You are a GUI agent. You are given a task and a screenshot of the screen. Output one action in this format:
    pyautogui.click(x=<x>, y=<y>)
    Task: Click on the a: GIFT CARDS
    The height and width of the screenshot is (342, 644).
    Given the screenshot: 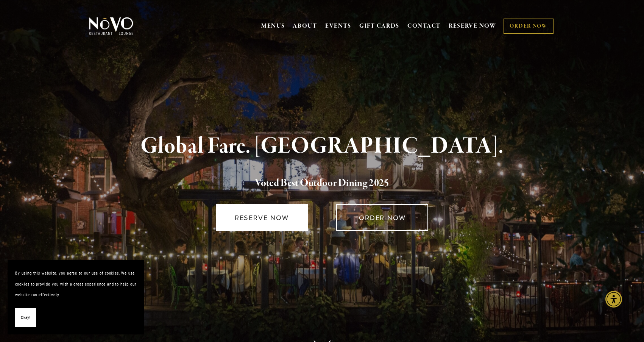 What is the action you would take?
    pyautogui.click(x=379, y=26)
    